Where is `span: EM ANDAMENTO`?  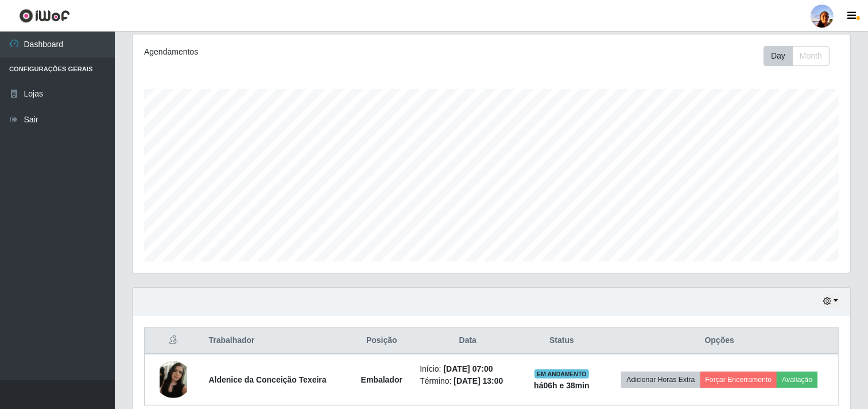
span: EM ANDAMENTO is located at coordinates (562, 374).